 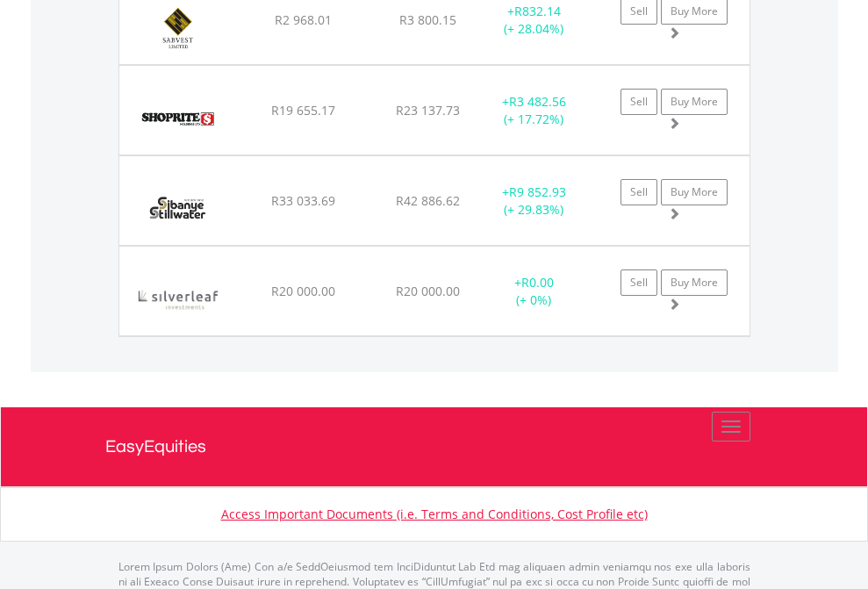 I want to click on span: R9 852.93, so click(x=537, y=192).